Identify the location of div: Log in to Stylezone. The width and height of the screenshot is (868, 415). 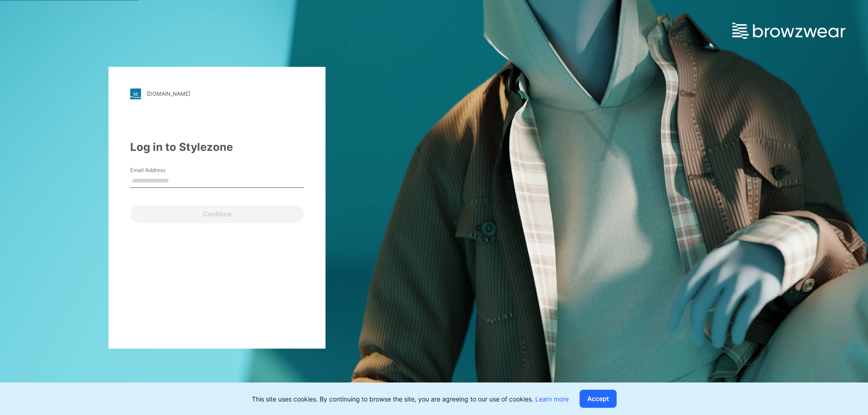
(217, 147).